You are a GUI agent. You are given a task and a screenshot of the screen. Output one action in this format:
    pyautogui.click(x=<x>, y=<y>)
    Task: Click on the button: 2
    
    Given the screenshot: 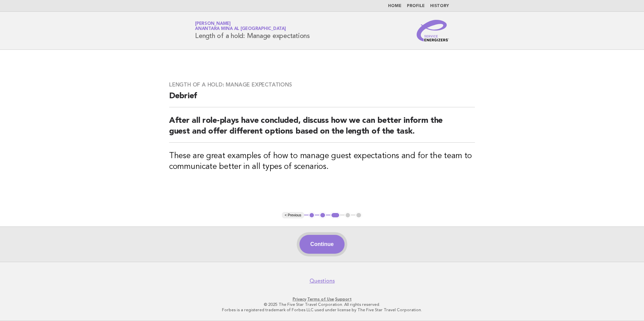 What is the action you would take?
    pyautogui.click(x=323, y=216)
    